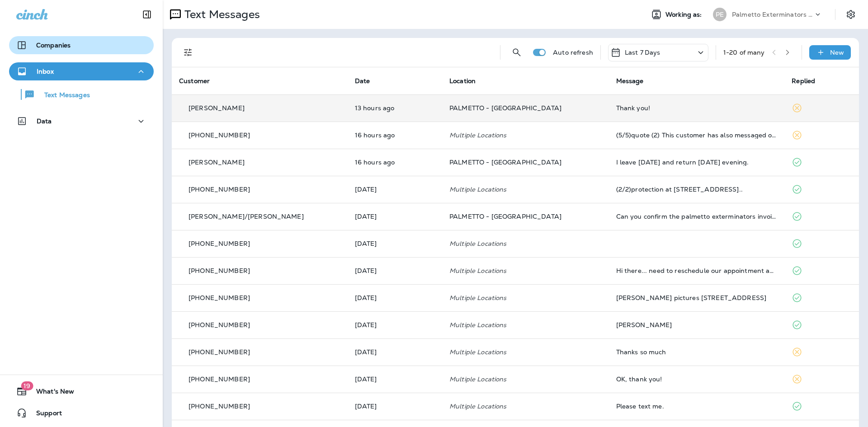 The width and height of the screenshot is (868, 427). Describe the element at coordinates (81, 413) in the screenshot. I see `button: Support` at that location.